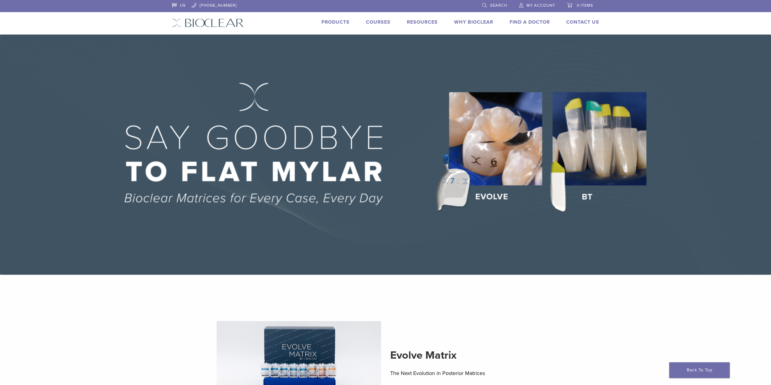 The image size is (771, 385). I want to click on a: Back To Top, so click(700, 370).